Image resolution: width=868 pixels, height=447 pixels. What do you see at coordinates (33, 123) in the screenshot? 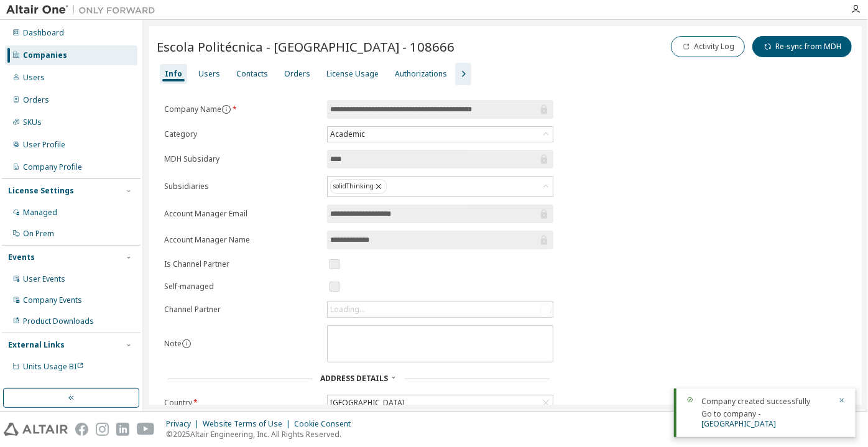
I see `div: SKUs` at bounding box center [33, 123].